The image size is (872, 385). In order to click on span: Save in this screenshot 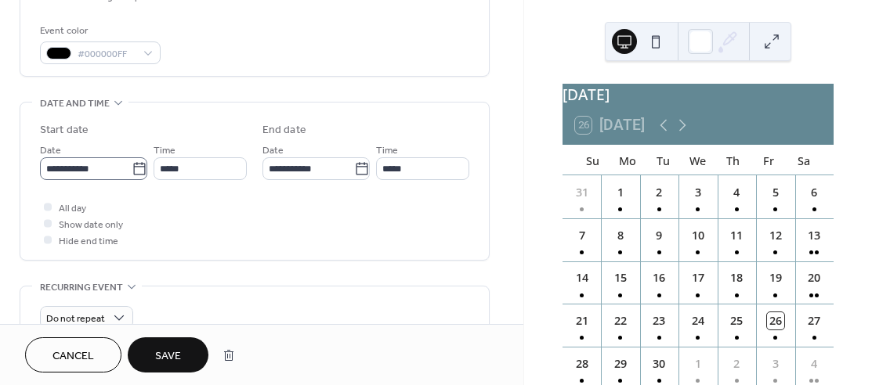, I will do `click(168, 356)`.